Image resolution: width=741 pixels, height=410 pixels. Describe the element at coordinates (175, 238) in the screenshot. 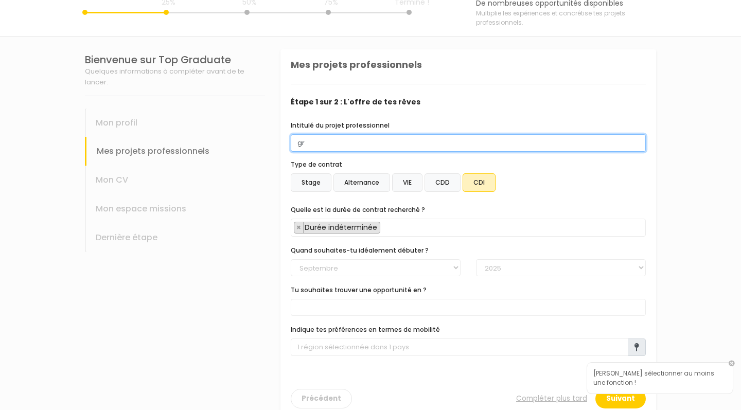

I see `div: Dernière étape` at that location.